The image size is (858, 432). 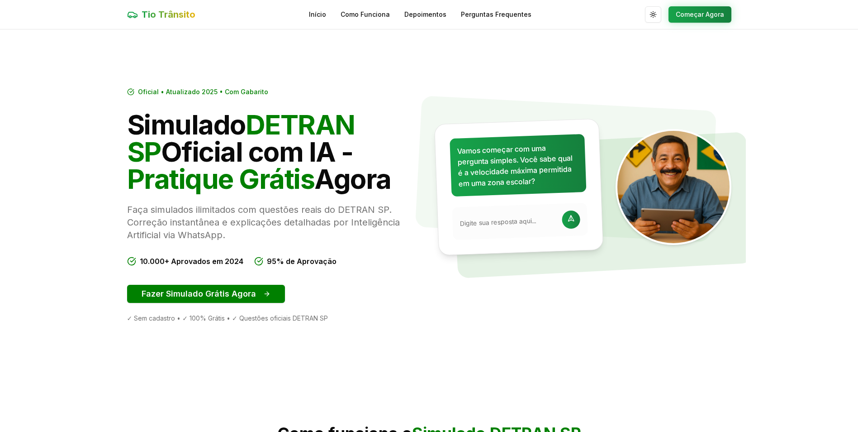 I want to click on a: Como Funciona, so click(x=365, y=14).